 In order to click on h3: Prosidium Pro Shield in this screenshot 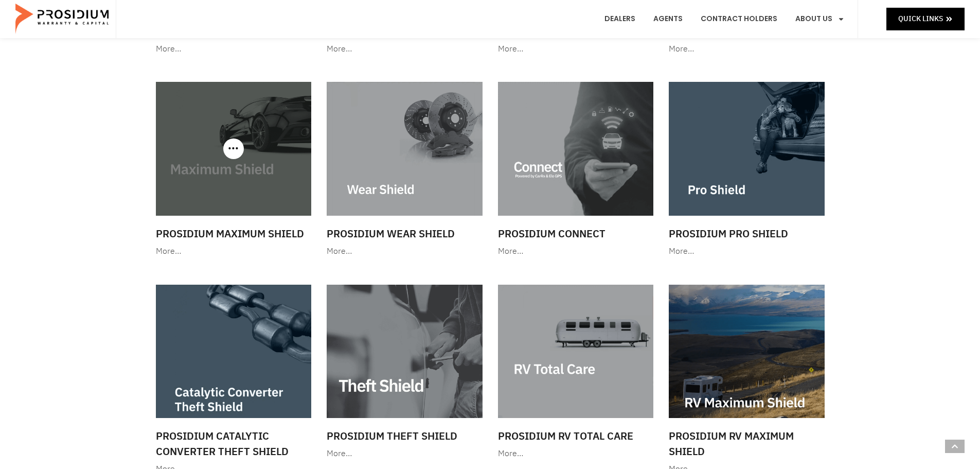, I will do `click(747, 234)`.